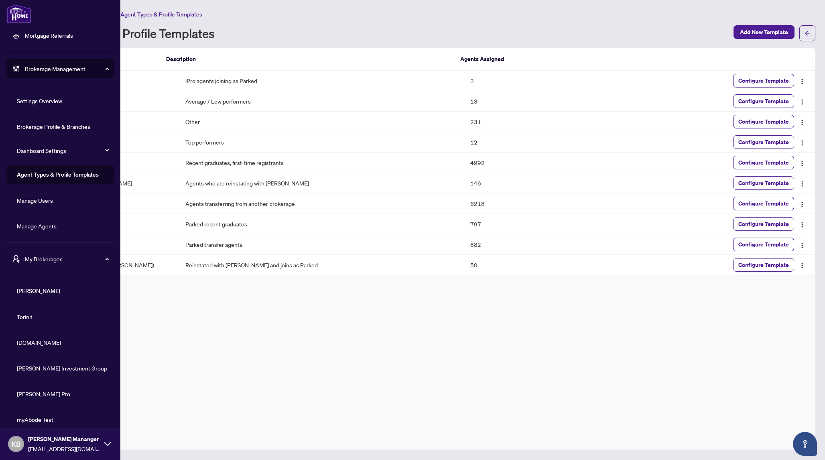 The width and height of the screenshot is (825, 460). What do you see at coordinates (535, 203) in the screenshot?
I see `td: 6218` at bounding box center [535, 203].